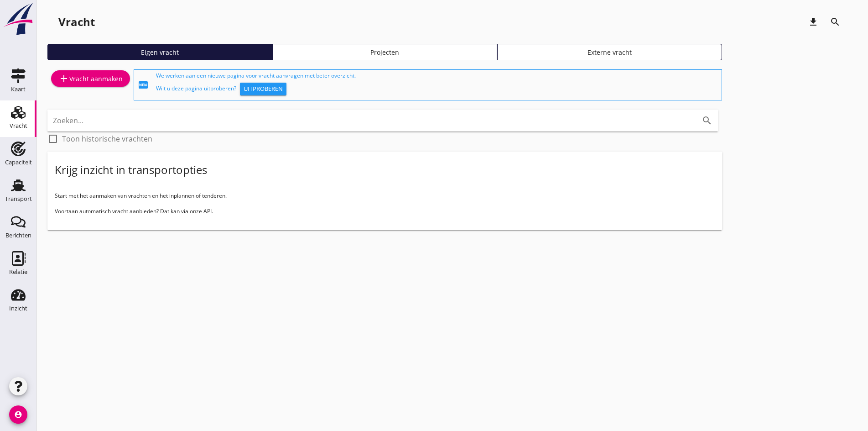 The height and width of the screenshot is (431, 868). What do you see at coordinates (437, 85) in the screenshot?
I see `div: We werken aan een nieuwe pagina voor vracht aanvragen met beter overzicht. Wilt u deze pagina uit...` at bounding box center [437, 85].